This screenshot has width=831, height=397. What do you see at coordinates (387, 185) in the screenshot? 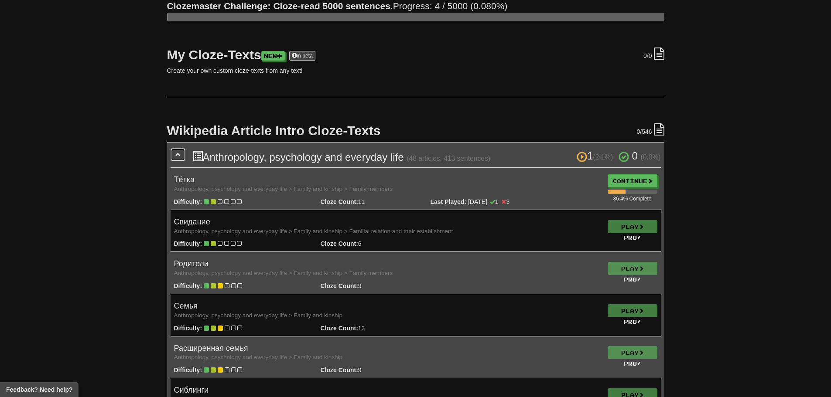
I see `h4: Тётка` at bounding box center [387, 185].